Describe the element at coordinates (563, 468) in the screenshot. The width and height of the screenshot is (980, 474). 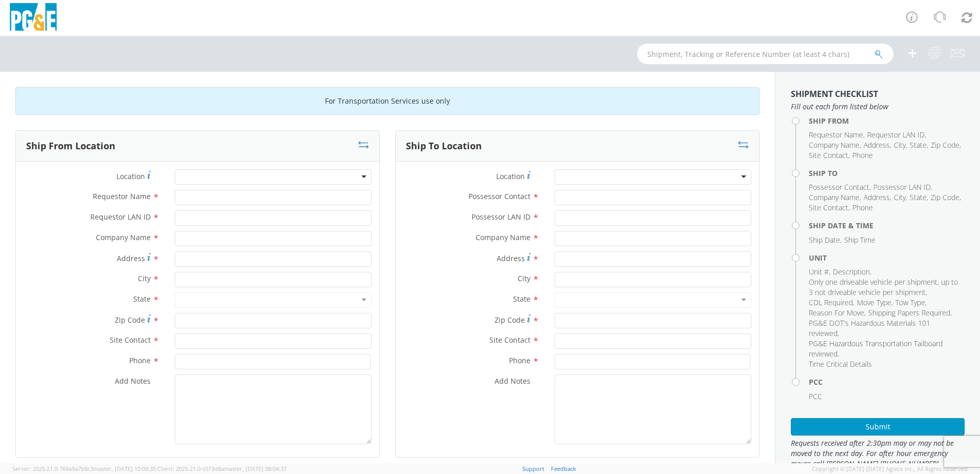
I see `a: Feedback` at that location.